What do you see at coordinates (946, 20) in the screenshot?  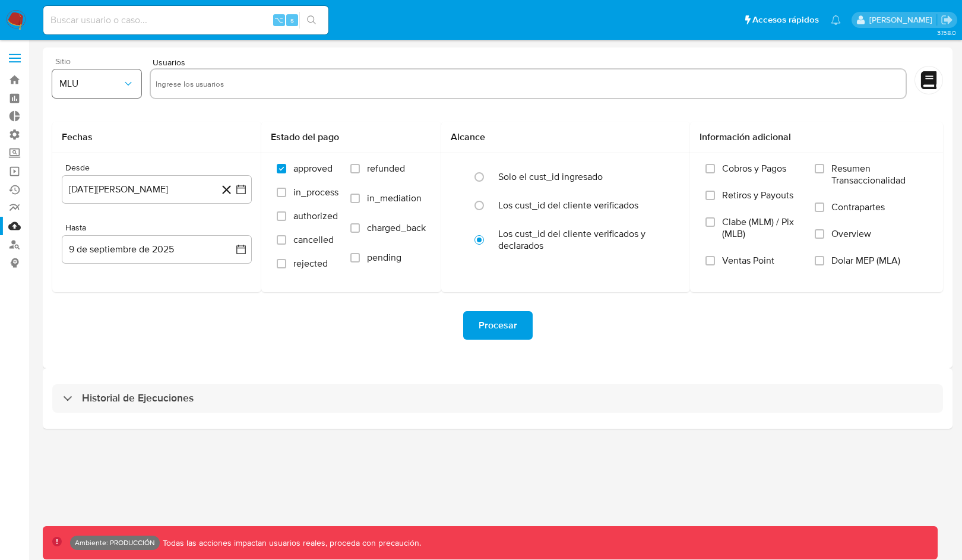 I see `a: Salir` at bounding box center [946, 20].